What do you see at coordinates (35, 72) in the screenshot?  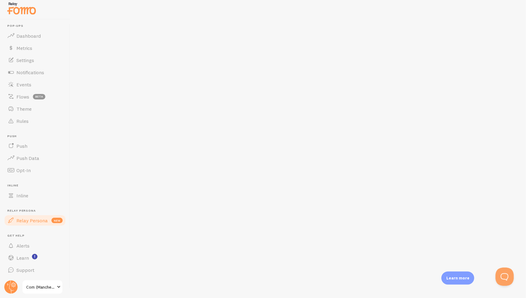 I see `a: Notifications` at bounding box center [35, 72].